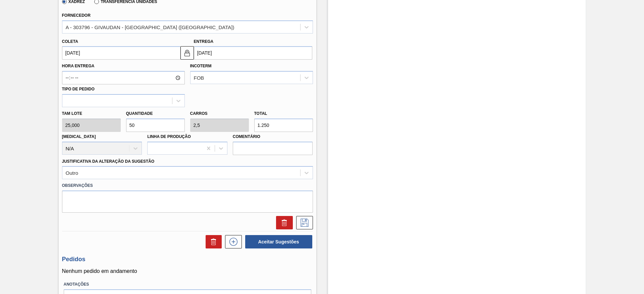 Image resolution: width=644 pixels, height=294 pixels. I want to click on div: Nova sugestão, so click(232, 242).